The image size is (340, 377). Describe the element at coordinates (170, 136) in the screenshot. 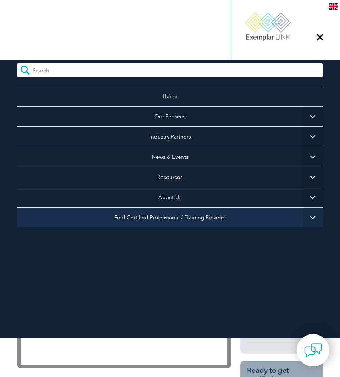

I see `a: Industry Partners` at that location.